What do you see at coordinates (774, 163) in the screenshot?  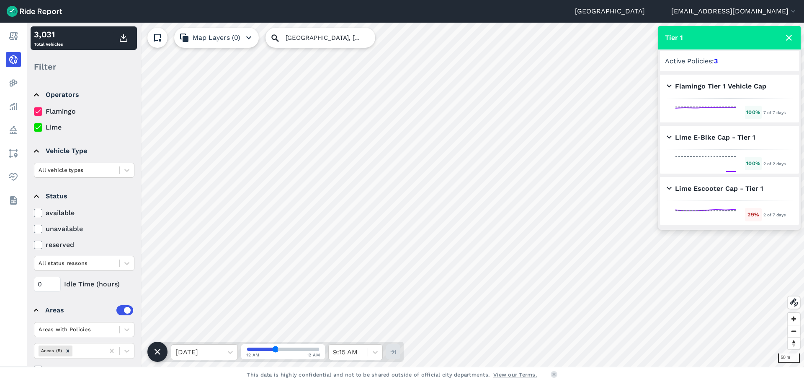 I see `div: 2 of 2 days` at bounding box center [774, 163].